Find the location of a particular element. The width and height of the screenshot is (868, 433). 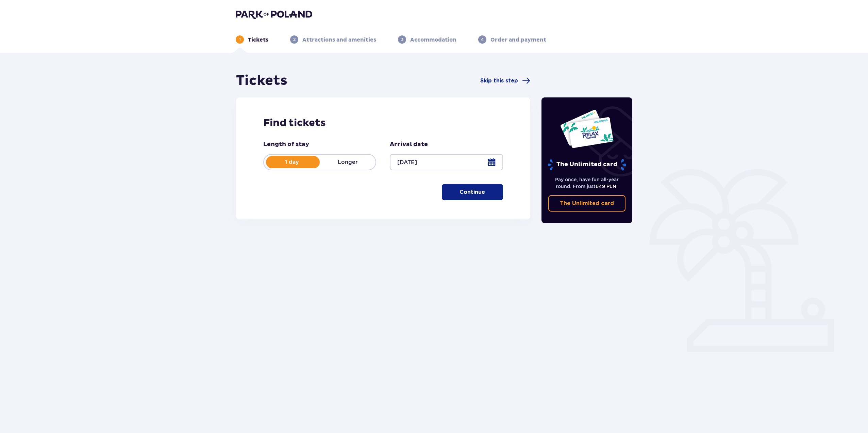

a: The Unlimited card is located at coordinates (587, 203).